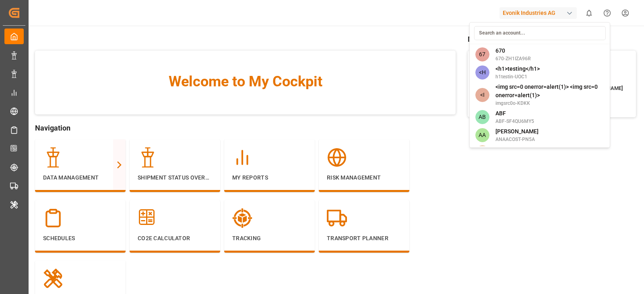 This screenshot has height=294, width=644. Describe the element at coordinates (550, 103) in the screenshot. I see `span: imgsrc0o-KDKK` at that location.